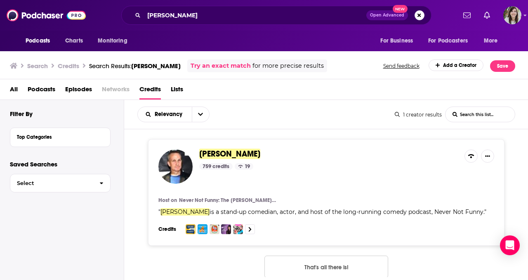  Describe the element at coordinates (46, 15) in the screenshot. I see `a: Podchaser - Follow, Share and Rate Podcasts` at that location.